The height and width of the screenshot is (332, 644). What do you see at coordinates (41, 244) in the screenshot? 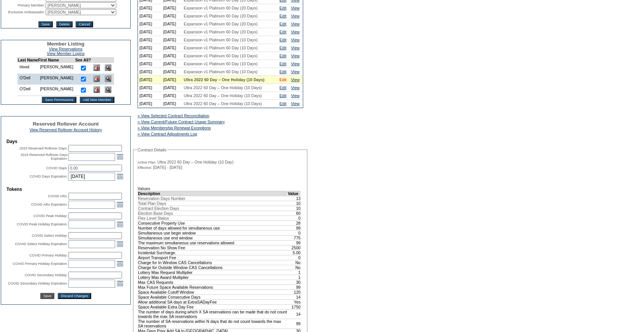
I see `label: COVID Select Holiday Expiration:` at bounding box center [41, 244].